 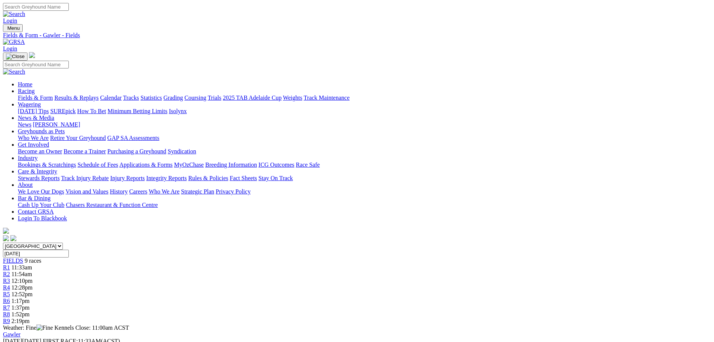 I want to click on span: R2, so click(x=6, y=274).